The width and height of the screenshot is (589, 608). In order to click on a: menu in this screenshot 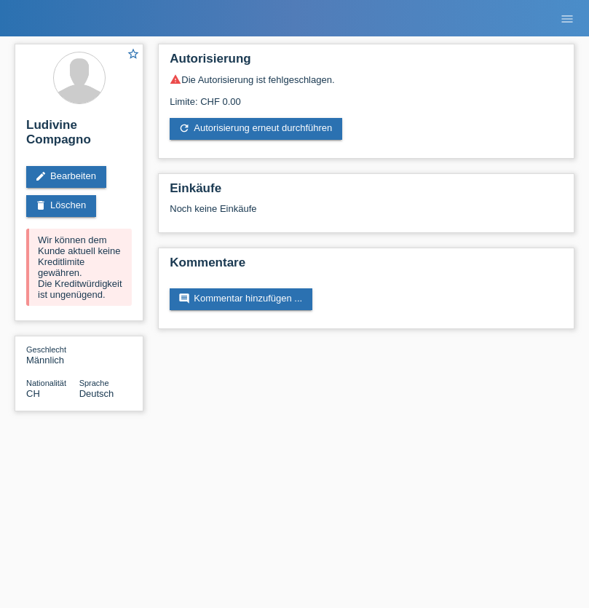, I will do `click(568, 18)`.